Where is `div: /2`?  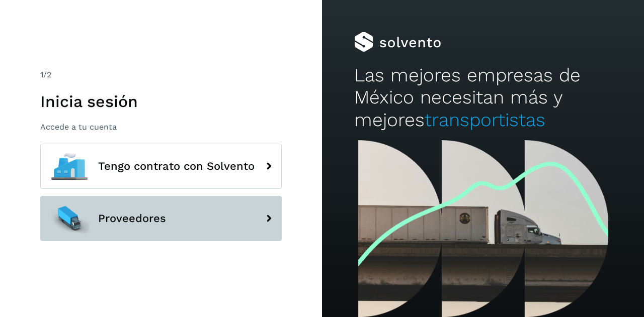
div: /2 is located at coordinates (161, 75).